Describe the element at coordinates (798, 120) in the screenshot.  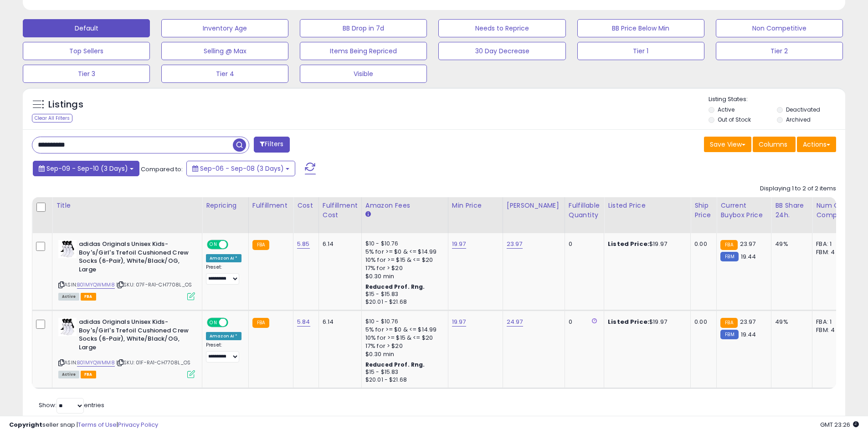
I see `label: Archived` at that location.